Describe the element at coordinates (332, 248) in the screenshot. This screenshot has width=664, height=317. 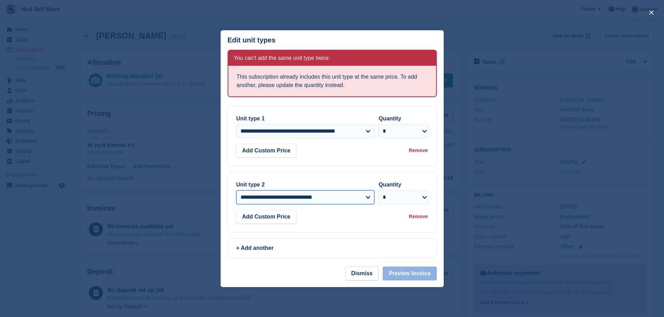
I see `div: + Add another` at that location.